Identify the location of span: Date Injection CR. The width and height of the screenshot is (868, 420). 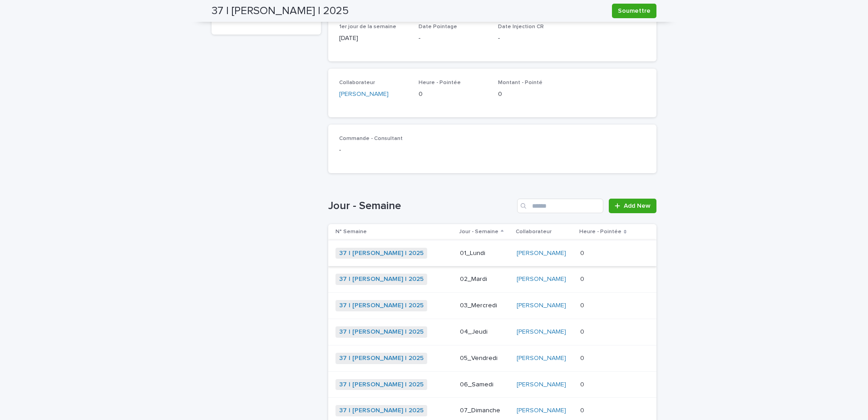
(521, 27).